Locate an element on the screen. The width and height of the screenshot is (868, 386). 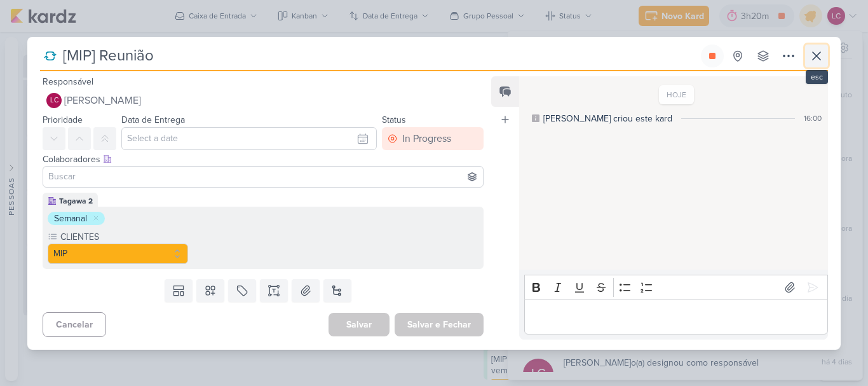
button: In Progress is located at coordinates (433, 139).